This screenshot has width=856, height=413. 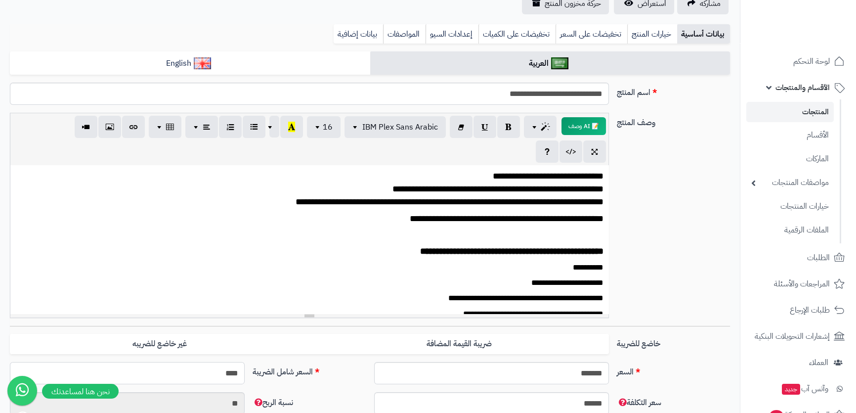 I want to click on label: غير خاضع للضريبه, so click(x=160, y=344).